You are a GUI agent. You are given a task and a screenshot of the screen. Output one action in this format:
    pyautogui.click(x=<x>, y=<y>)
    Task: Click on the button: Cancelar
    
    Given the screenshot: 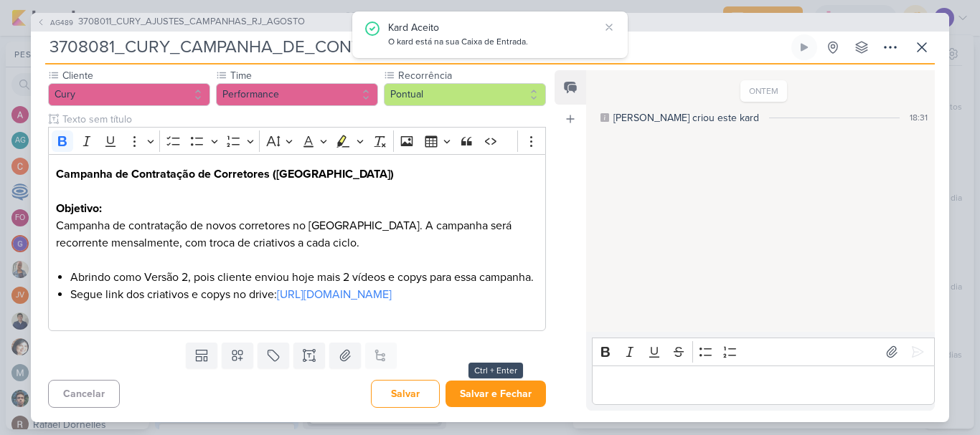 What is the action you would take?
    pyautogui.click(x=84, y=394)
    